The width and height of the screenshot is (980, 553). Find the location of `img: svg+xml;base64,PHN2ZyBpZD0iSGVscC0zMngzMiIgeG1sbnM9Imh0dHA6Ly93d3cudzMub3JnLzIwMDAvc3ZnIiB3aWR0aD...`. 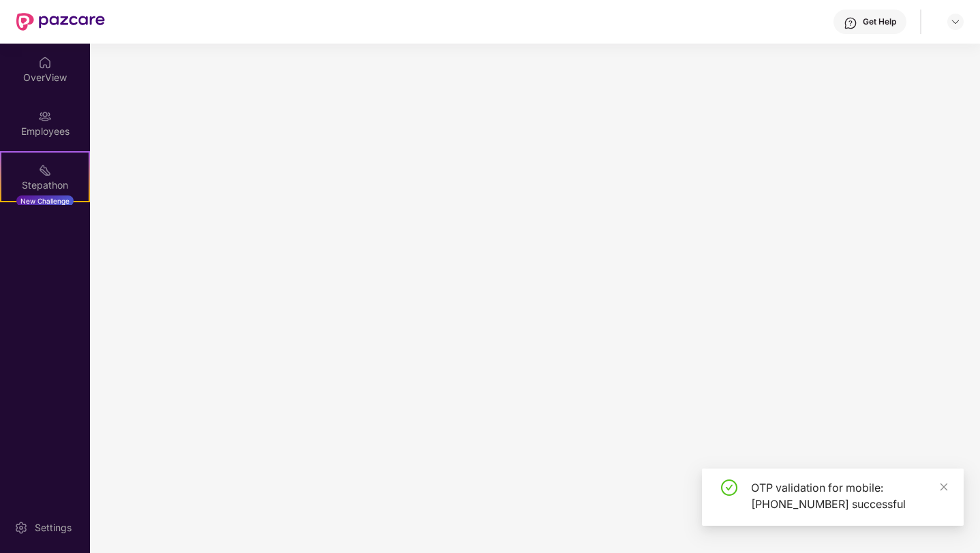

img: svg+xml;base64,PHN2ZyBpZD0iSGVscC0zMngzMiIgeG1sbnM9Imh0dHA6Ly93d3cudzMub3JnLzIwMDAvc3ZnIiB3aWR0aD... is located at coordinates (851, 23).